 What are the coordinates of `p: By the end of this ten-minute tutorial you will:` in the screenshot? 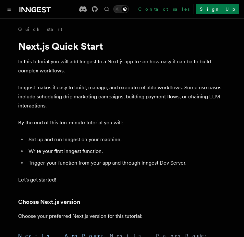 It's located at (122, 123).